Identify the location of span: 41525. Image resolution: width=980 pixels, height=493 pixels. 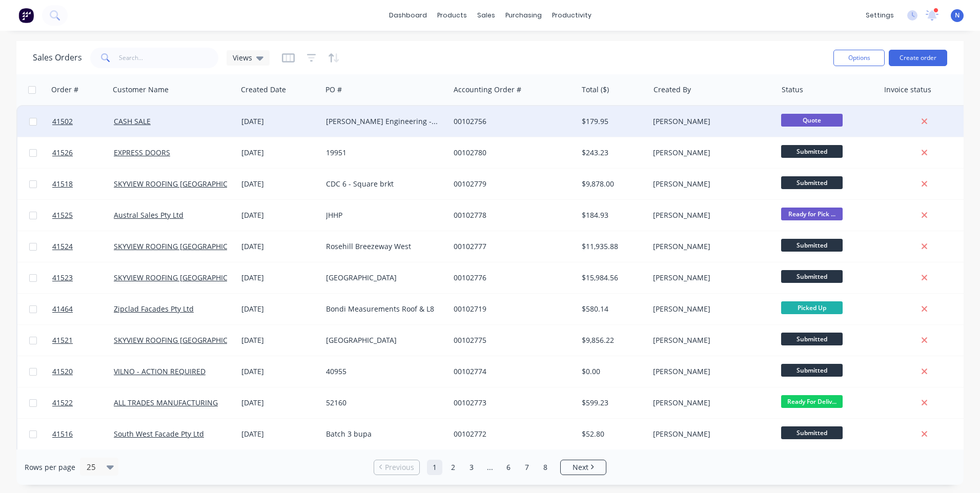
(62, 216).